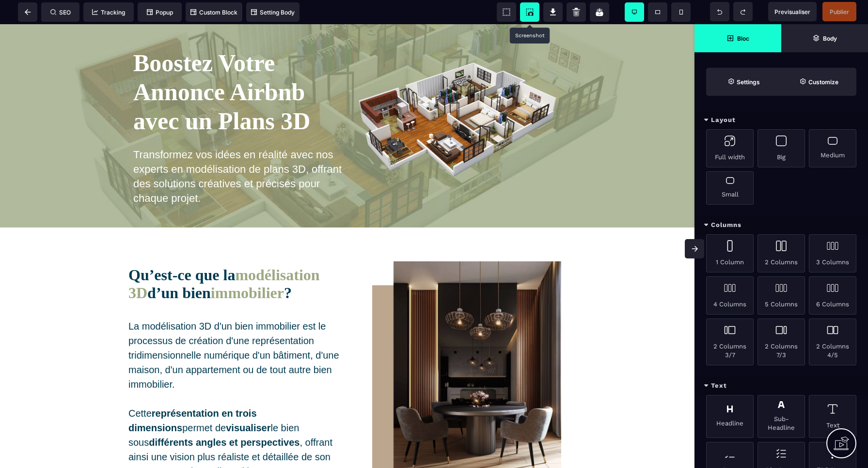 Image resolution: width=868 pixels, height=468 pixels. Describe the element at coordinates (744, 82) in the screenshot. I see `span: Settings` at that location.